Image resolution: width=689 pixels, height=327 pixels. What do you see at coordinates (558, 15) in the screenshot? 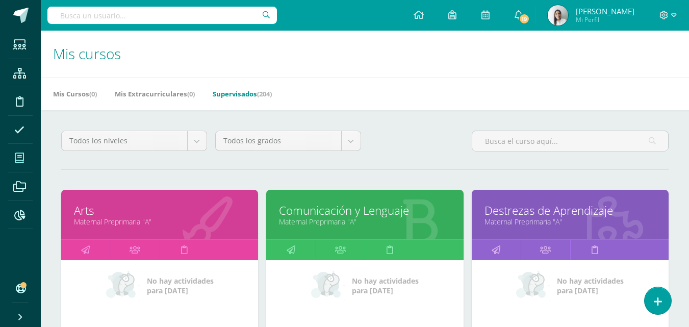
I see `img: 41313f044ecd9476e881d3b5cd835107.png` at bounding box center [558, 15].